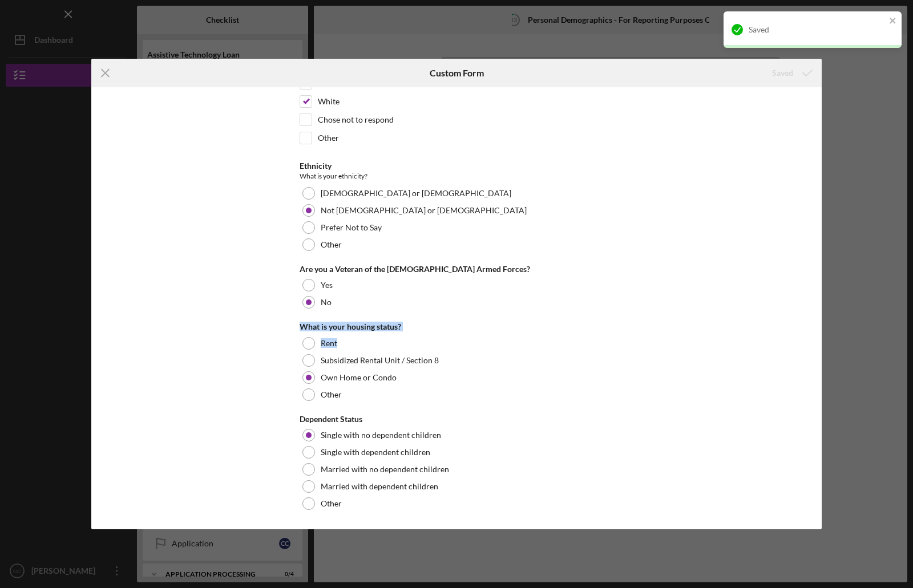  Describe the element at coordinates (328, 102) in the screenshot. I see `label: White` at that location.